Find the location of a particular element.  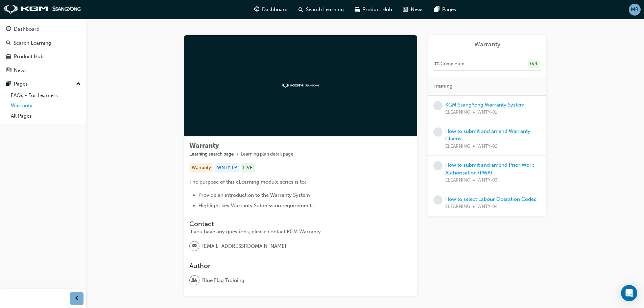

span: prev-icon is located at coordinates (77, 299).